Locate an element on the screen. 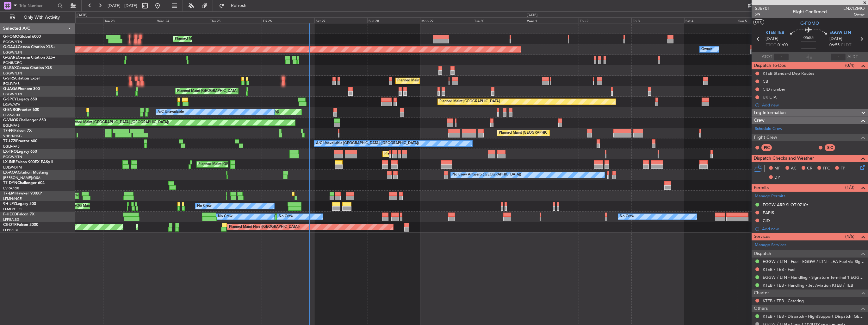  span: Others is located at coordinates (761, 309).